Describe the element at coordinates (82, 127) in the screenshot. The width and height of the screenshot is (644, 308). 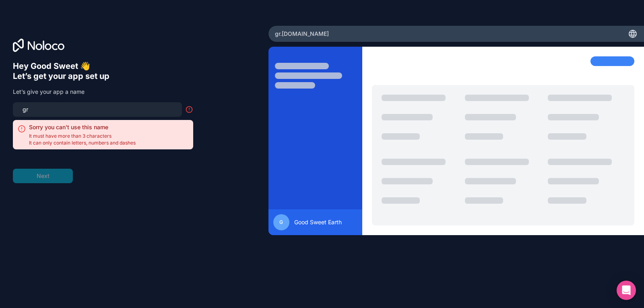
I see `h2: Sorry you can't use this name` at that location.